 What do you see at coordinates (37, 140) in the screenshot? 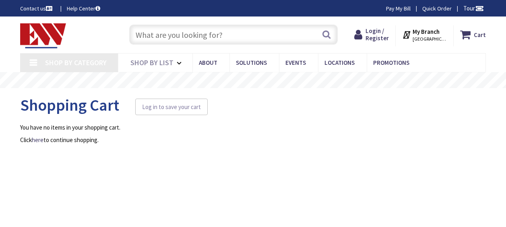
I see `a: here` at bounding box center [37, 140].